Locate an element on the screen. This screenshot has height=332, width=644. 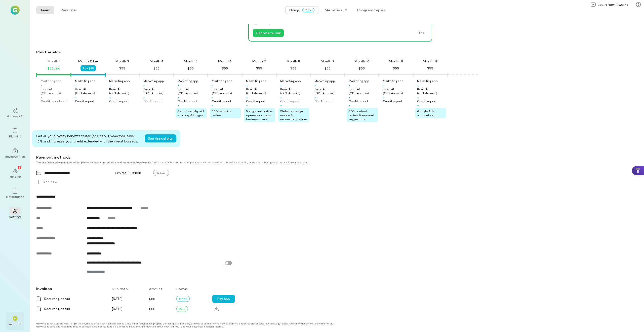
div: $55 paid is located at coordinates (54, 68).